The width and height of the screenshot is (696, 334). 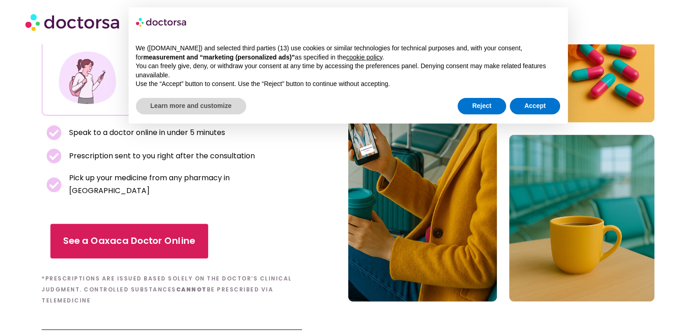 I want to click on span: Speak to a doctor online in under 5 minutes, so click(x=146, y=133).